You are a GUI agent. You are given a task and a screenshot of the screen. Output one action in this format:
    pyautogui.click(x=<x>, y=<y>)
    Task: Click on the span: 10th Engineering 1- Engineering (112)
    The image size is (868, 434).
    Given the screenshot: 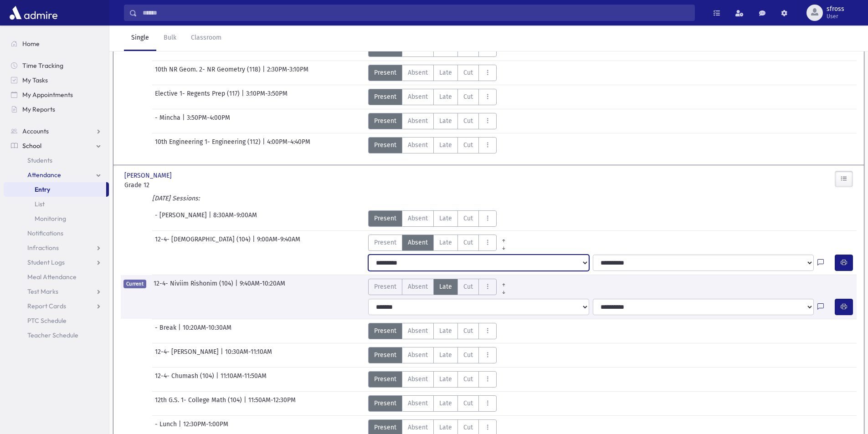 What is the action you would take?
    pyautogui.click(x=209, y=145)
    